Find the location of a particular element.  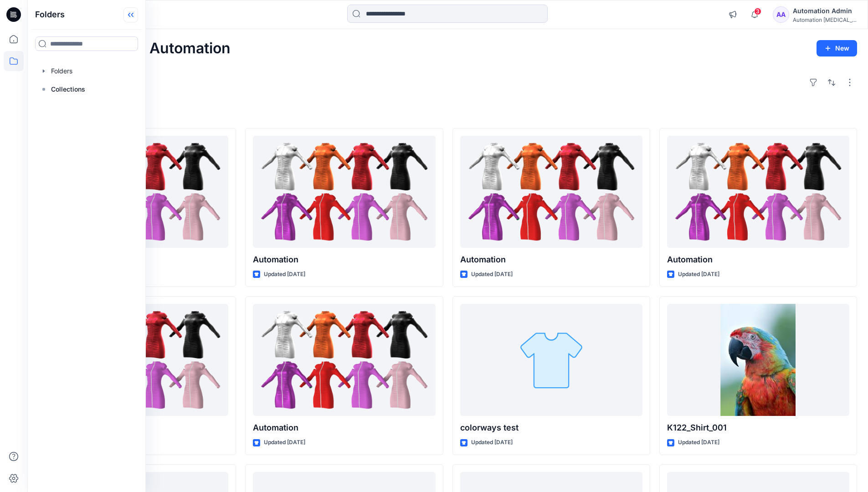

p: K122_Shirt_001 is located at coordinates (759, 428).